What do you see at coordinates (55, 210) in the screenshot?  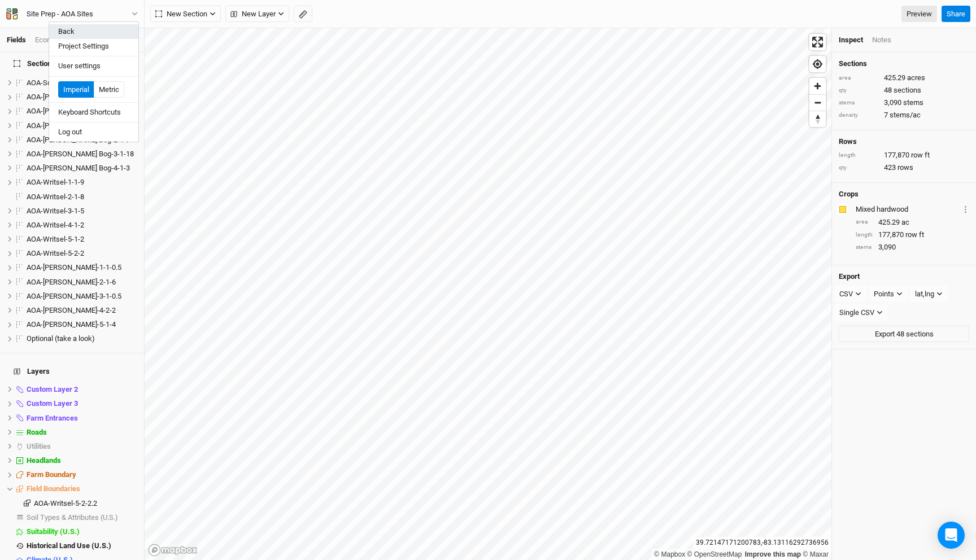 I see `span: AOA-Writsel-3-1-5` at bounding box center [55, 210].